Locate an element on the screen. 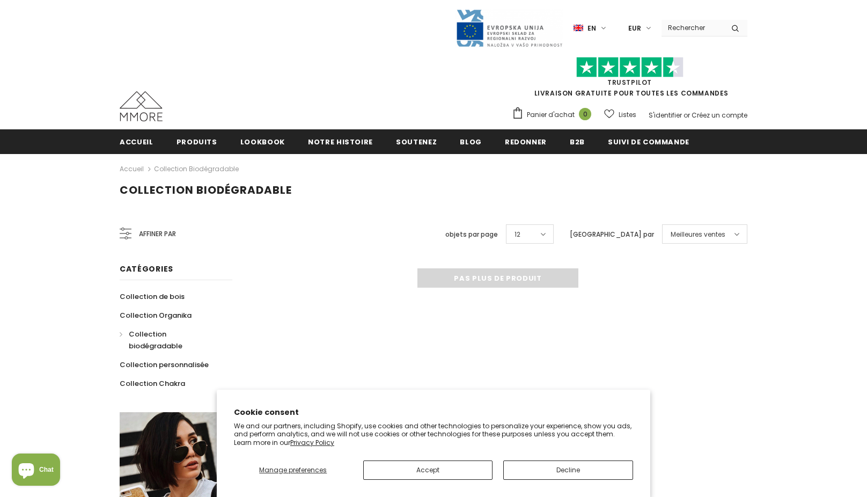  span: Produits is located at coordinates (197, 142).